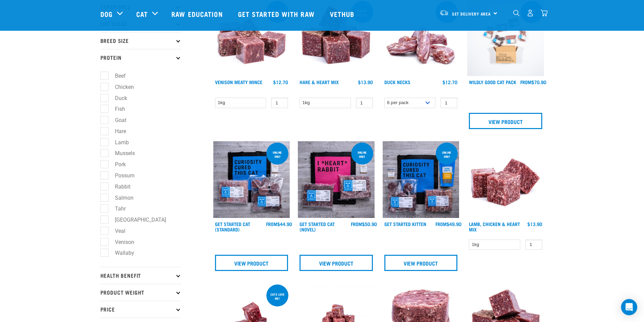 The height and width of the screenshot is (322, 644). What do you see at coordinates (141, 275) in the screenshot?
I see `p: Health Benefit` at bounding box center [141, 275].